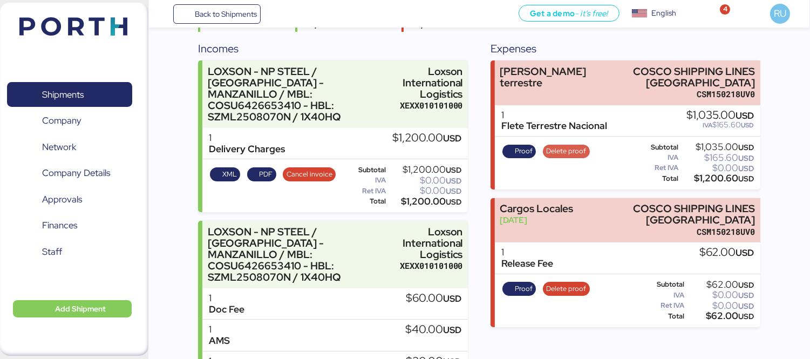 This screenshot has width=810, height=359. I want to click on div: Release Fee, so click(527, 263).